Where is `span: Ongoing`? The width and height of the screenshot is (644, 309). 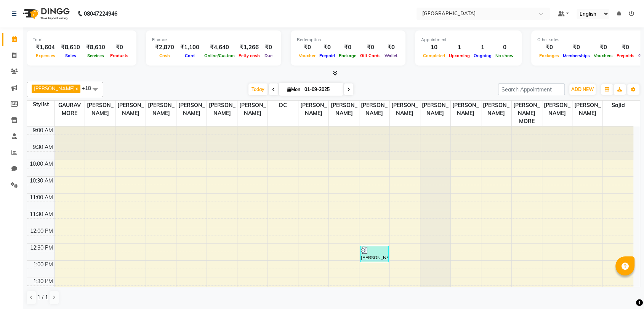 span: Ongoing is located at coordinates (482, 56).